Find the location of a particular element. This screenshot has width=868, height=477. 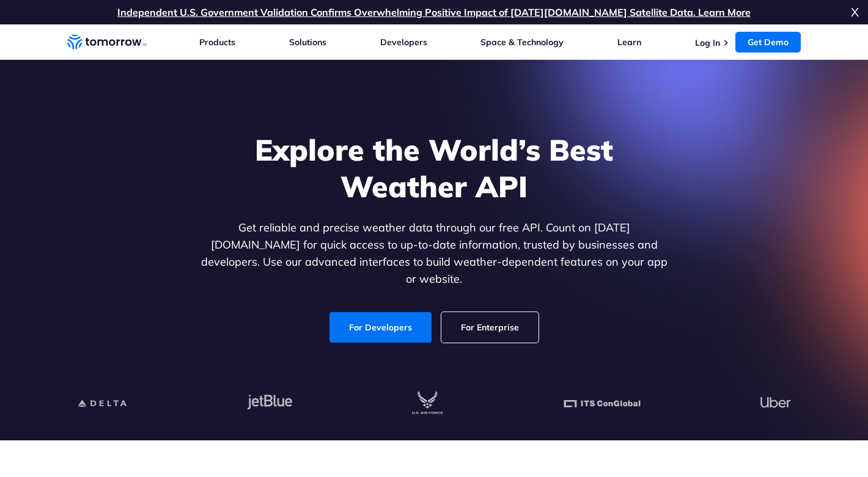

a: Developers is located at coordinates (404, 42).